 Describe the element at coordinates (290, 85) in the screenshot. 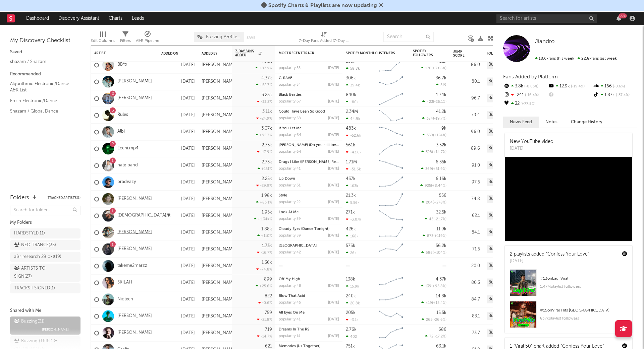

I see `div: popularity: 54` at that location.